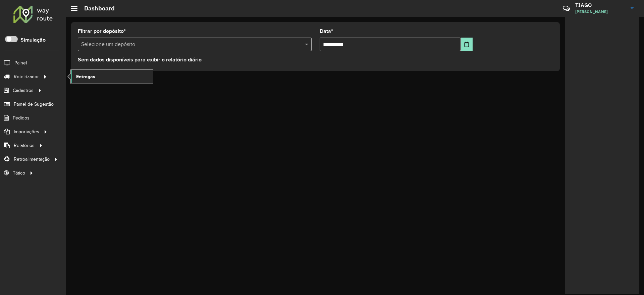 The height and width of the screenshot is (295, 644). Describe the element at coordinates (326, 31) in the screenshot. I see `label: Data` at that location.